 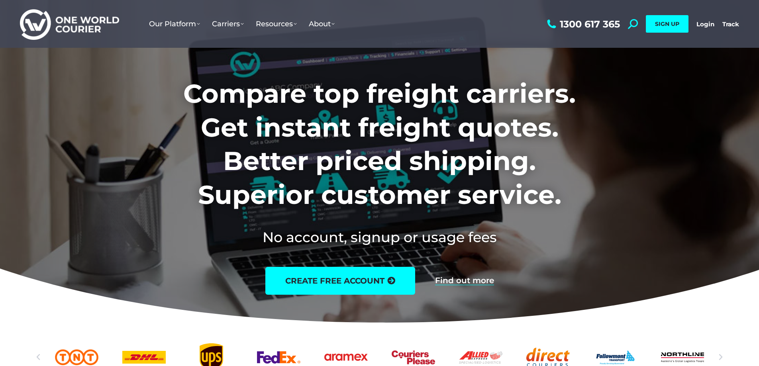 What do you see at coordinates (174, 24) in the screenshot?
I see `span: Our Platform` at bounding box center [174, 24].